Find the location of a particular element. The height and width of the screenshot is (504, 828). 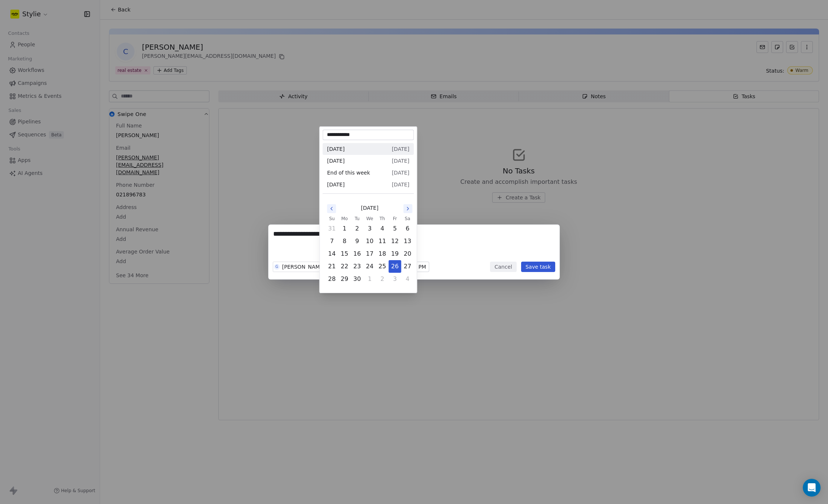

button: Sunday, September 21st, 2025 is located at coordinates (332, 266).